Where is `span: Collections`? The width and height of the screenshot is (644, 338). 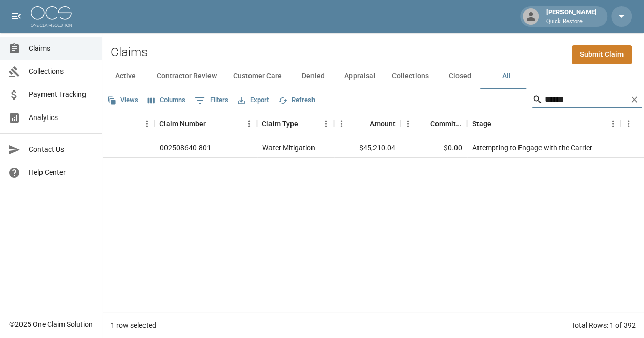 span: Collections is located at coordinates (61, 71).